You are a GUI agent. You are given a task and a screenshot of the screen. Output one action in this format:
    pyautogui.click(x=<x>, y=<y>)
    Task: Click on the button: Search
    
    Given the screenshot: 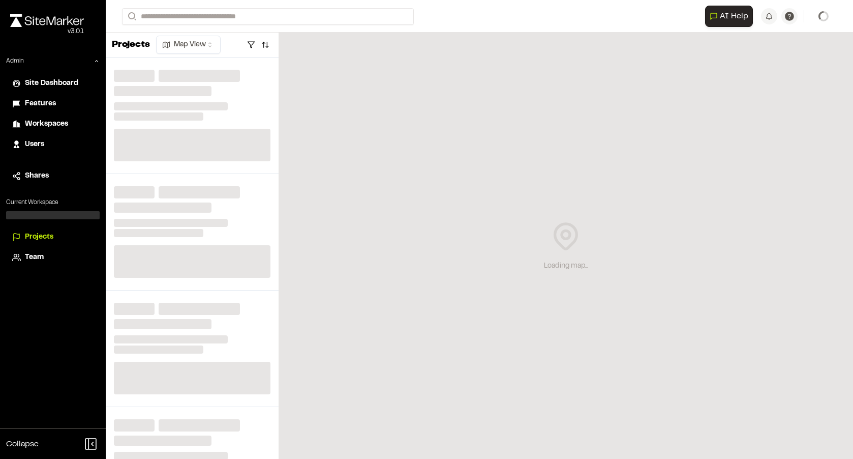 What is the action you would take?
    pyautogui.click(x=131, y=16)
    